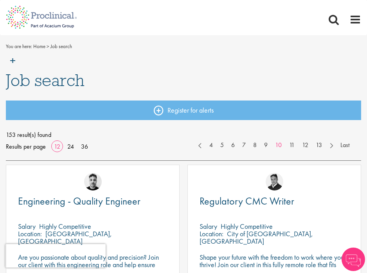 This screenshot has height=273, width=367. I want to click on a: 7, so click(244, 145).